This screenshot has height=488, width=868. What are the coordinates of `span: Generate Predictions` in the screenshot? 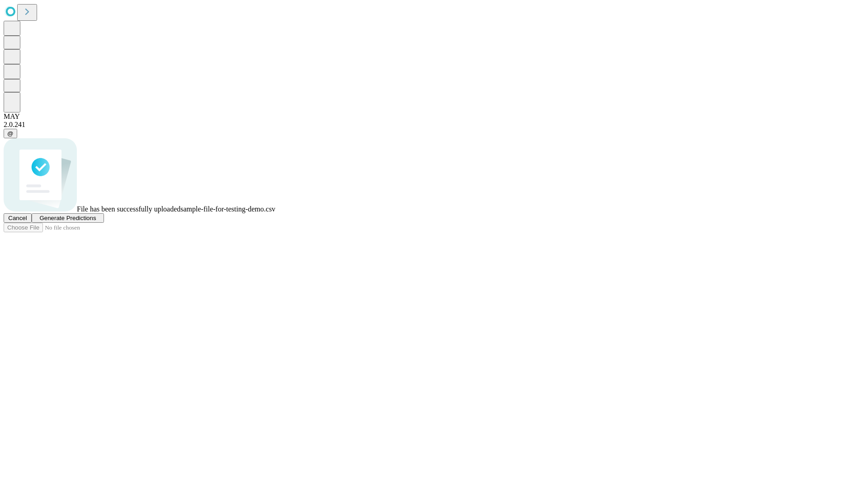 It's located at (67, 218).